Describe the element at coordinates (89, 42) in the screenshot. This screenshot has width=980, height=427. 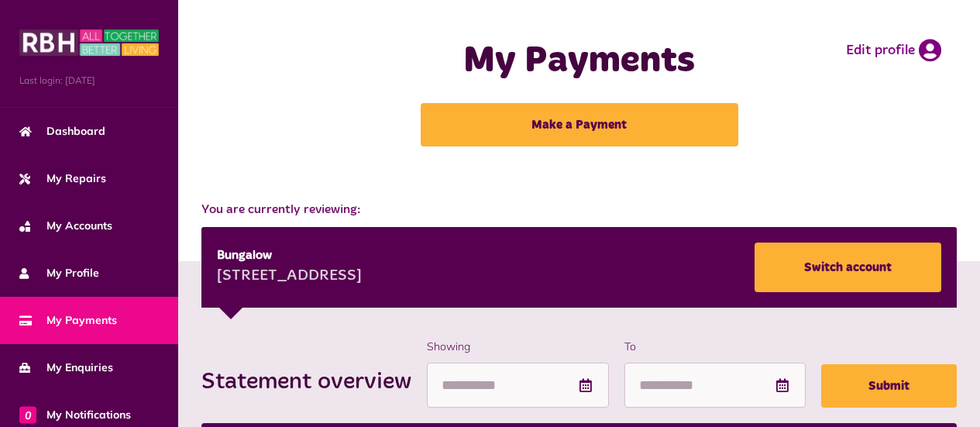
I see `img: MyRBH` at that location.